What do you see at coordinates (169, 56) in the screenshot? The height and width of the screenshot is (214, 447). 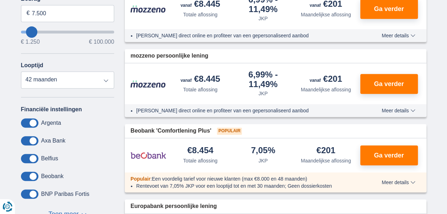 I see `span: mozzeno persoonlijke lening` at bounding box center [169, 56].